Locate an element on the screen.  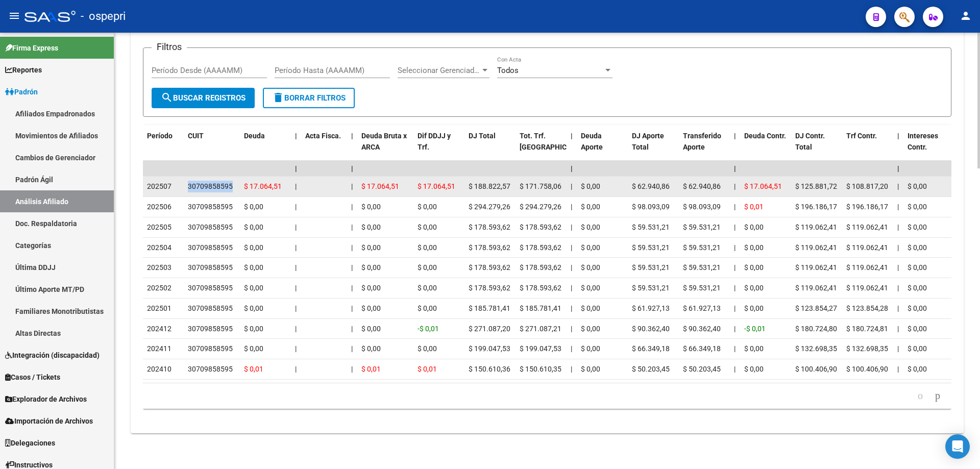
datatable-header-cell: DJ Contr. Total is located at coordinates (816, 148).